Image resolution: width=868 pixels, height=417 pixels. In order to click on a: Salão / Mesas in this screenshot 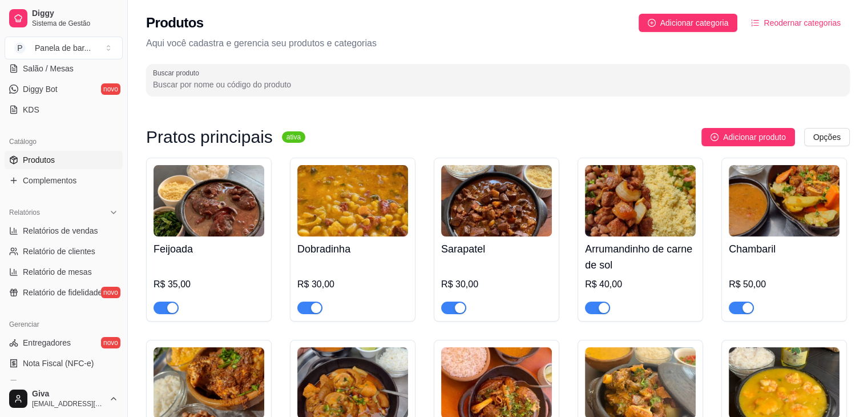, I will do `click(63, 69)`.